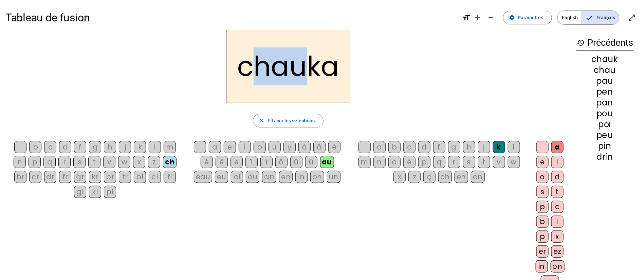  Describe the element at coordinates (124, 162) in the screenshot. I see `div: w` at that location.